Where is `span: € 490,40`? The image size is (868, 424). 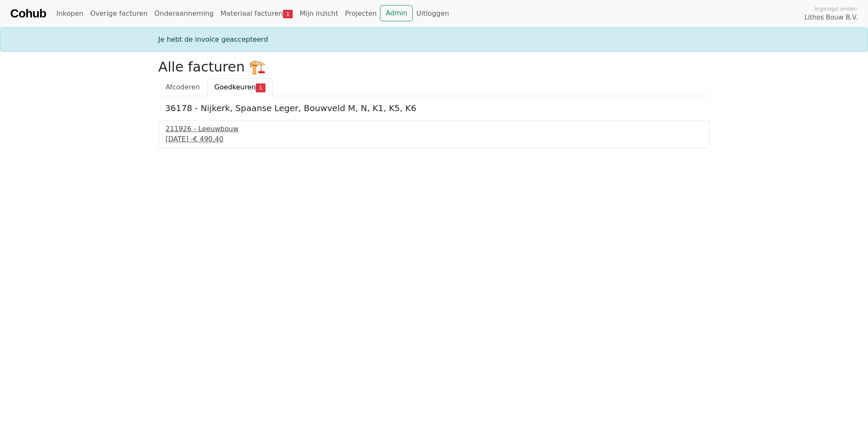
span: € 490,40 is located at coordinates (208, 139).